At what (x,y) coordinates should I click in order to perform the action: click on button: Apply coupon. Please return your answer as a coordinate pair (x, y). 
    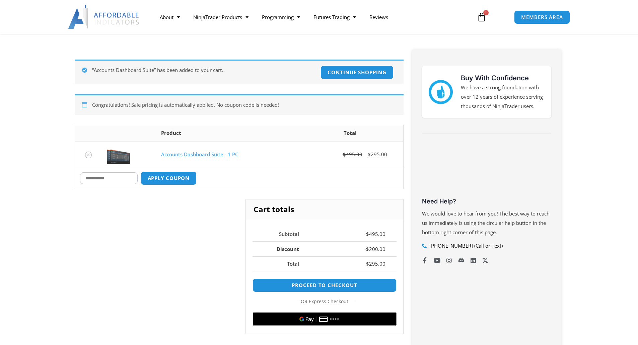
    Looking at the image, I should click on (169, 178).